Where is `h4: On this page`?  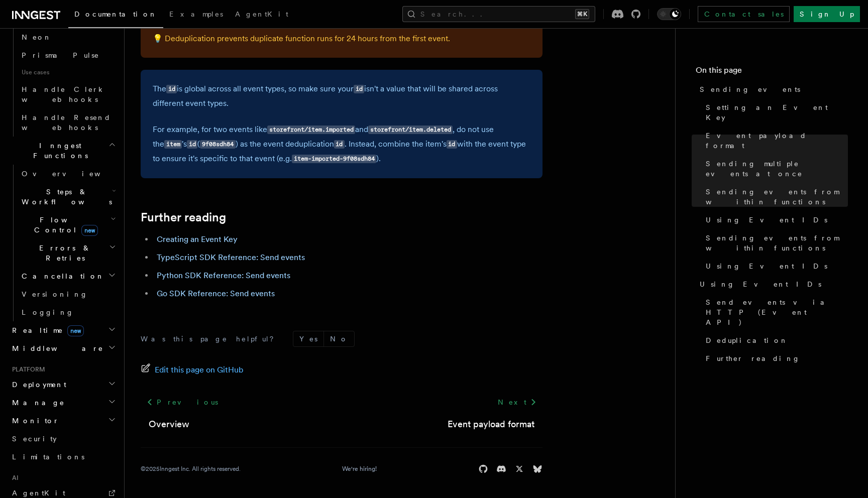 h4: On this page is located at coordinates (772, 72).